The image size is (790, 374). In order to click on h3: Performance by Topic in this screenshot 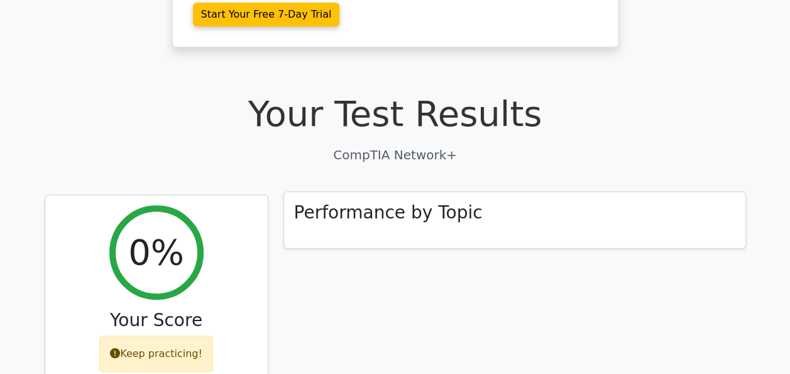, I will do `click(389, 213)`.